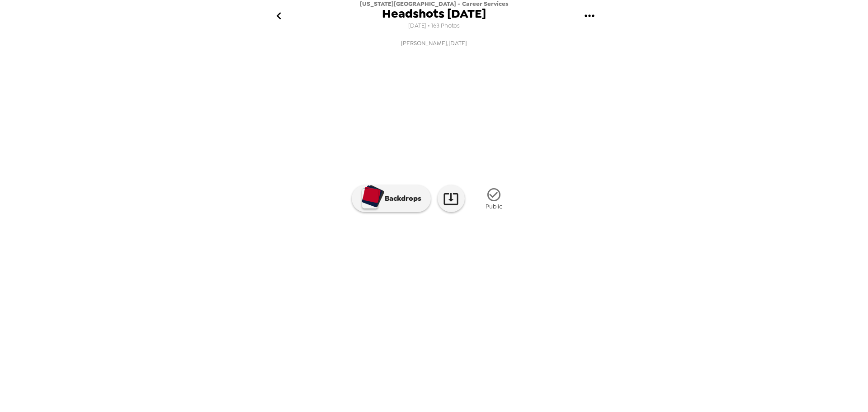 The width and height of the screenshot is (868, 412). I want to click on button: Backdrops, so click(391, 199).